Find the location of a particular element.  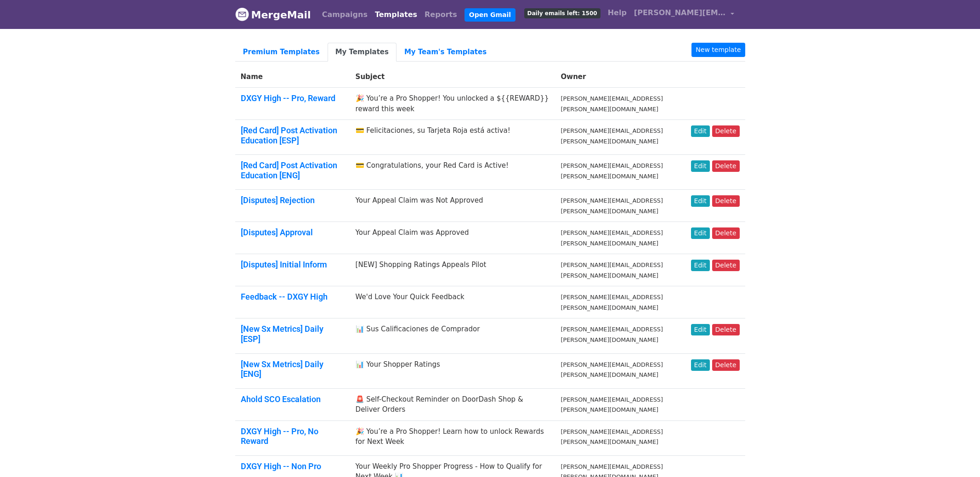

a: Ahold SCO Escalation is located at coordinates (281, 399).